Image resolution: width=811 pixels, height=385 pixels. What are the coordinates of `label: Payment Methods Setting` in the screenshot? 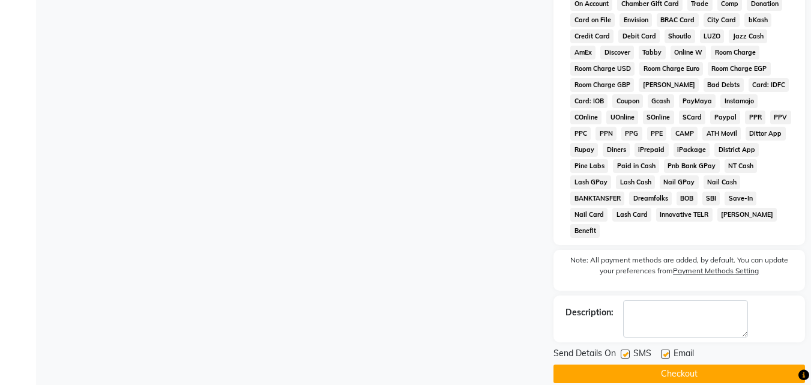 It's located at (716, 271).